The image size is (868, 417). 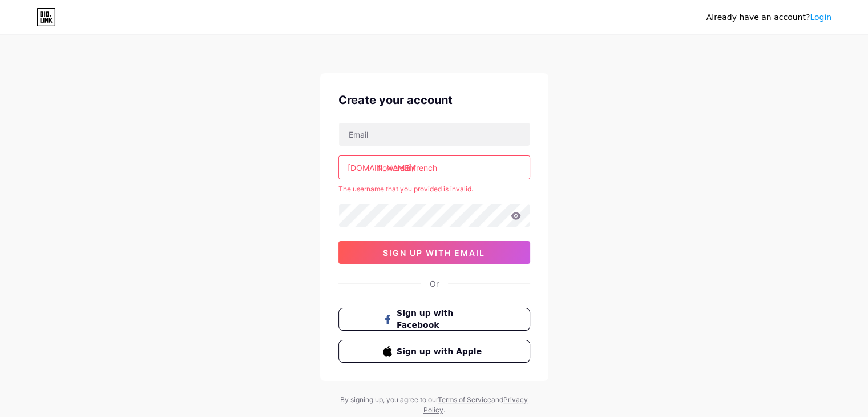 What do you see at coordinates (434, 351) in the screenshot?
I see `a: Sign up with Apple` at bounding box center [434, 351].